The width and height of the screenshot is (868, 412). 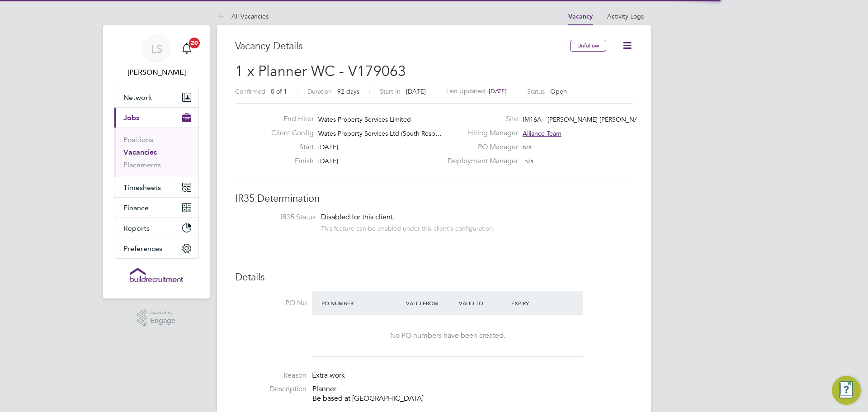 What do you see at coordinates (581, 16) in the screenshot?
I see `a: Vacancy` at bounding box center [581, 16].